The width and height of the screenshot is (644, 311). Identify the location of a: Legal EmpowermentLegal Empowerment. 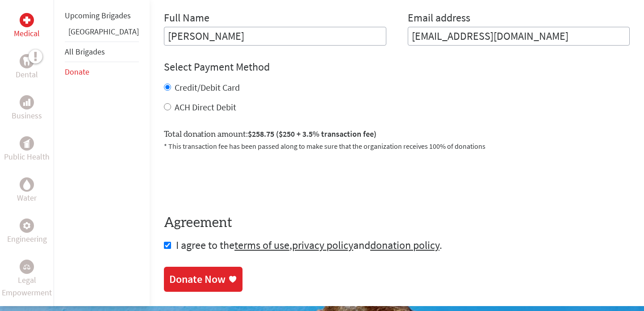
(27, 279).